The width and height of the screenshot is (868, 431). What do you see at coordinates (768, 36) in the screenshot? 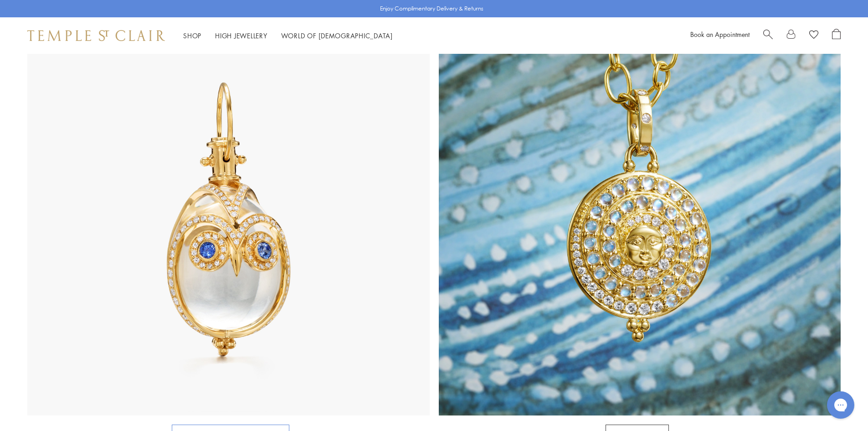
I see `a: Search` at bounding box center [768, 36].